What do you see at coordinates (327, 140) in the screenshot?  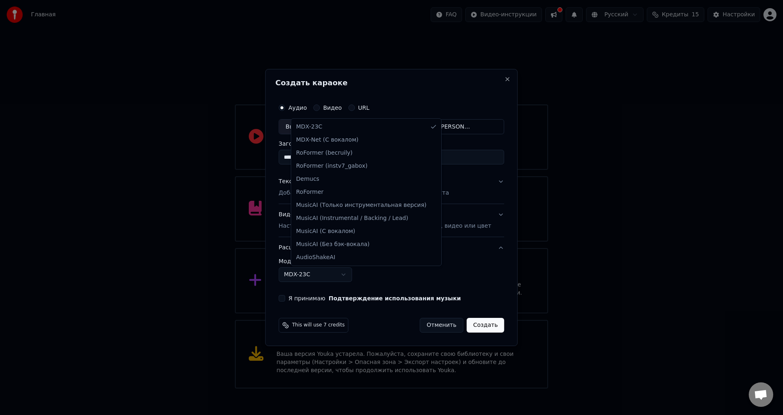 I see `span: MDX-Net (С вокалом)` at bounding box center [327, 140].